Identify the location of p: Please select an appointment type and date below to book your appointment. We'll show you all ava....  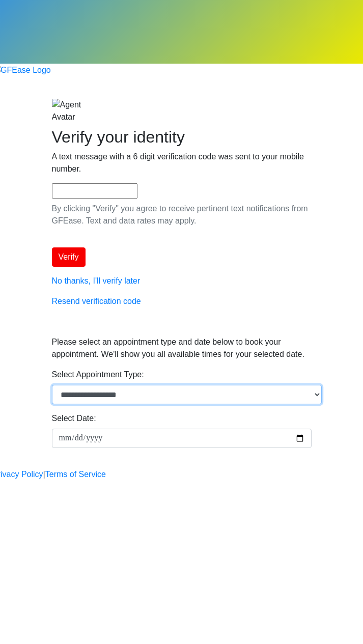
(182, 348).